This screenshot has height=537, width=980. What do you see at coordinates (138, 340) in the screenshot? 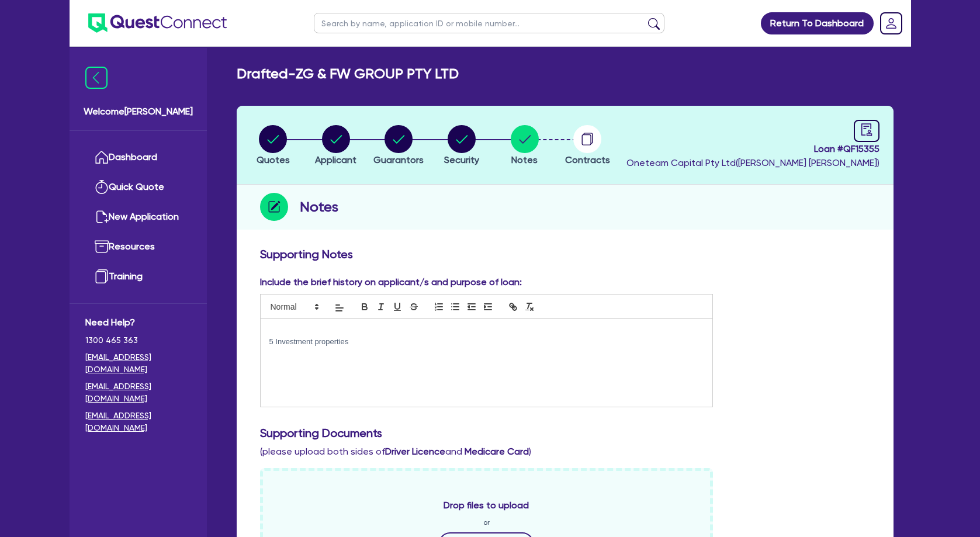
I see `span: 1300 465 363` at bounding box center [138, 340].